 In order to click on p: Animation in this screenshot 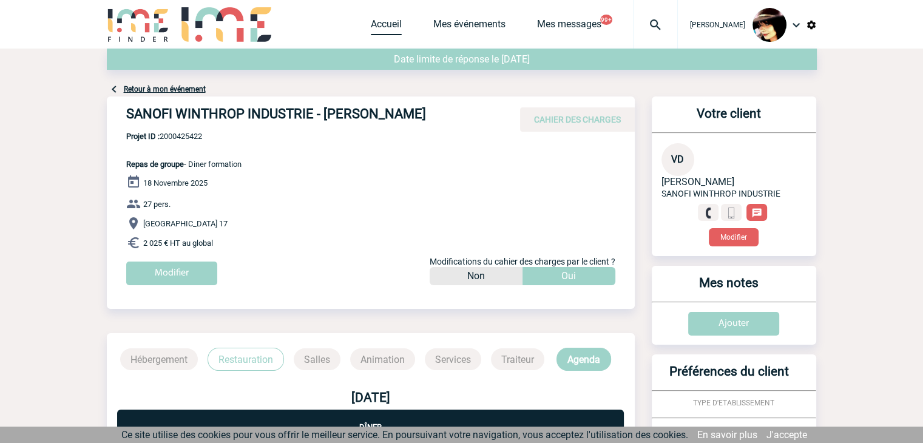, I will do `click(382, 359)`.